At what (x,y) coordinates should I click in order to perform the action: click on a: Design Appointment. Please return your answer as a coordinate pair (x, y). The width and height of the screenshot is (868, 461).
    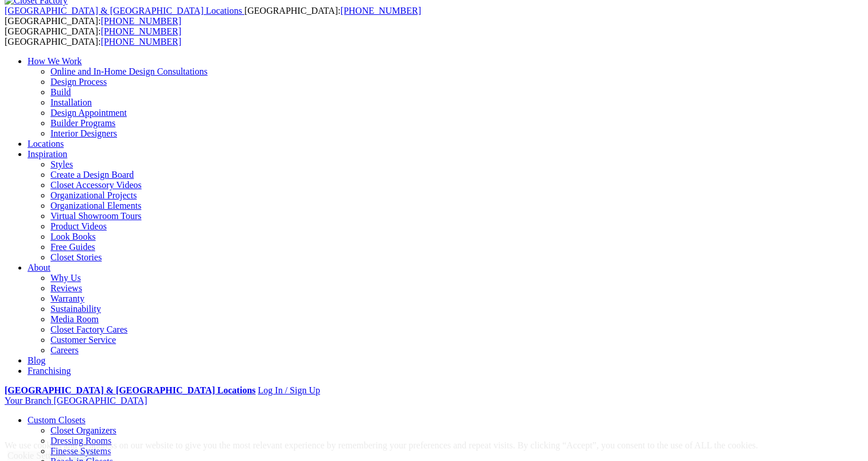
    Looking at the image, I should click on (88, 113).